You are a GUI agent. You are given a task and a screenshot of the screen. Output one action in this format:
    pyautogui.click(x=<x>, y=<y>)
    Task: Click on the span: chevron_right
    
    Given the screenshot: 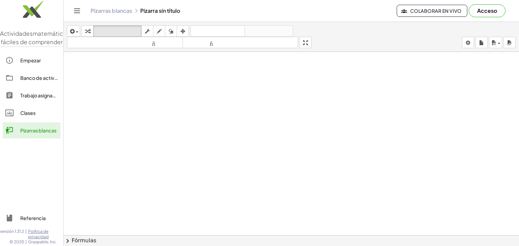 What is the action you would take?
    pyautogui.click(x=68, y=241)
    